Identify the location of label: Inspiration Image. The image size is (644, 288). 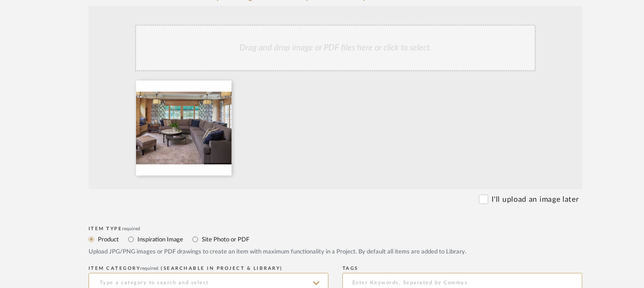
(160, 239).